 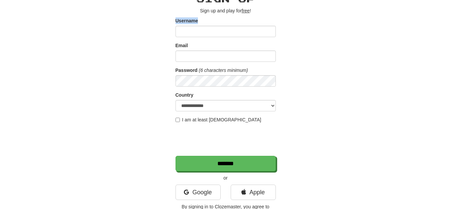 I want to click on em: (6 characters minimum), so click(x=223, y=70).